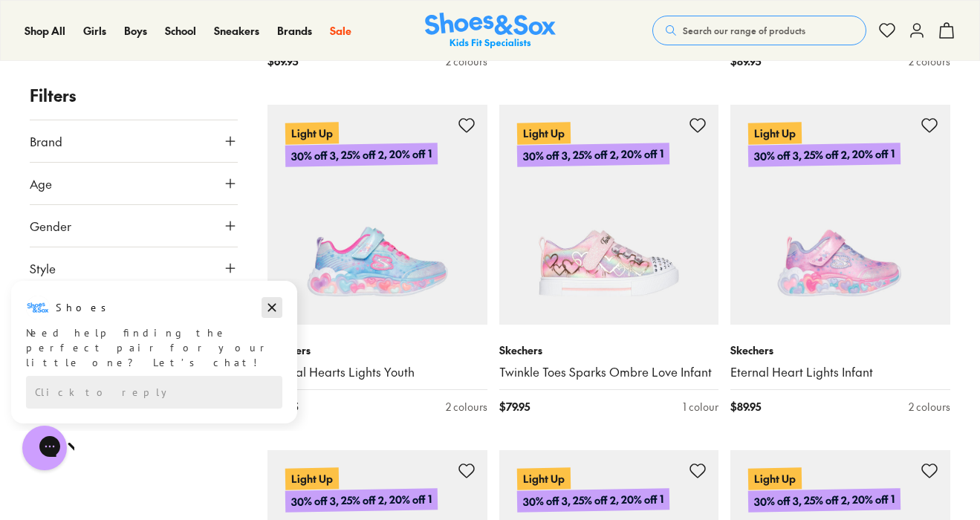 This screenshot has width=980, height=520. What do you see at coordinates (378, 372) in the screenshot?
I see `a: Eternal Hearts Lights Youth` at bounding box center [378, 372].